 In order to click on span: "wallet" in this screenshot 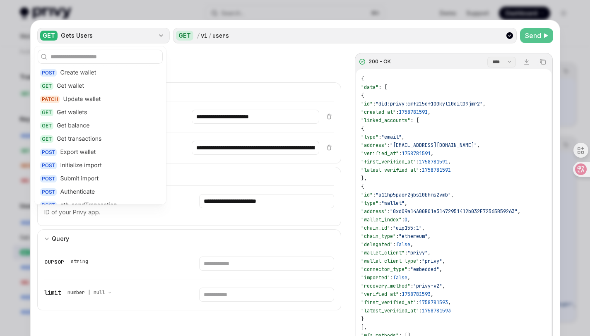, I will do `click(393, 203)`.